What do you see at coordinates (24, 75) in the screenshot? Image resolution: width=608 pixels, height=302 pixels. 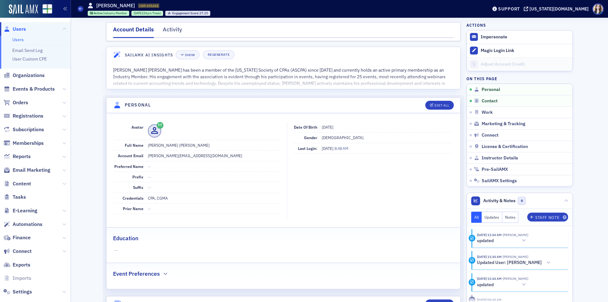 I see `a: Organizations` at bounding box center [24, 75].